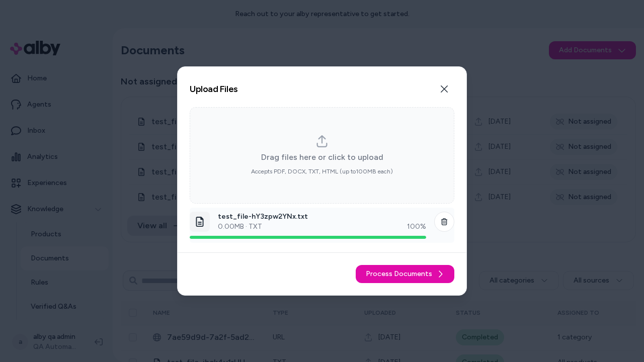 Image resolution: width=644 pixels, height=362 pixels. Describe the element at coordinates (322, 225) in the screenshot. I see `li: dropzone-file-list-item` at that location.